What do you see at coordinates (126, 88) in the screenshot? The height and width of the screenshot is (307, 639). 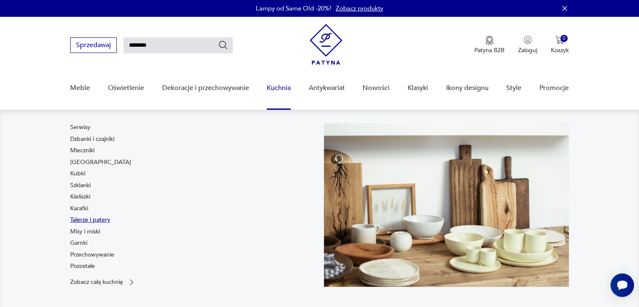 I see `a: Oświetlenie` at bounding box center [126, 88].